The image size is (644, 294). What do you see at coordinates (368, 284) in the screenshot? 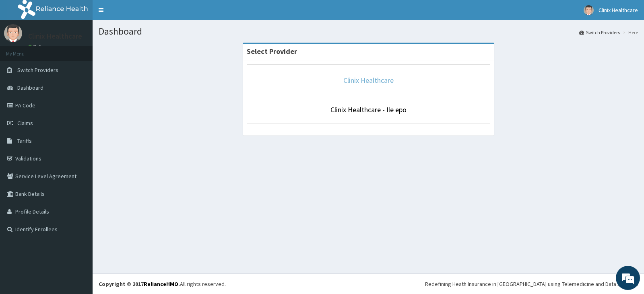
I see `footer: All rights reserved.` at bounding box center [368, 284].